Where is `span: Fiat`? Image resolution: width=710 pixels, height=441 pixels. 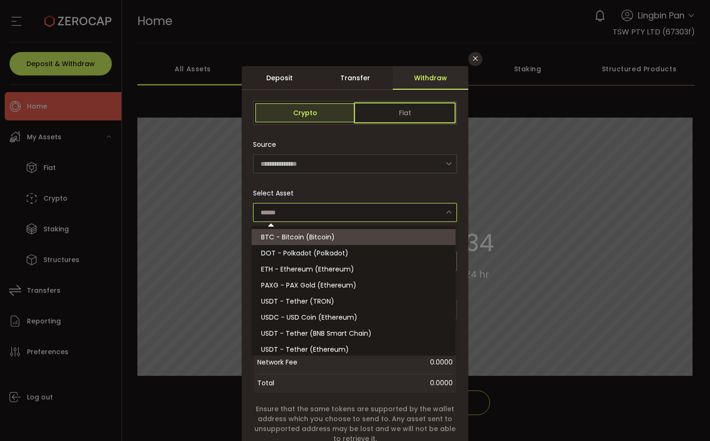
span: Fiat is located at coordinates (405, 113).